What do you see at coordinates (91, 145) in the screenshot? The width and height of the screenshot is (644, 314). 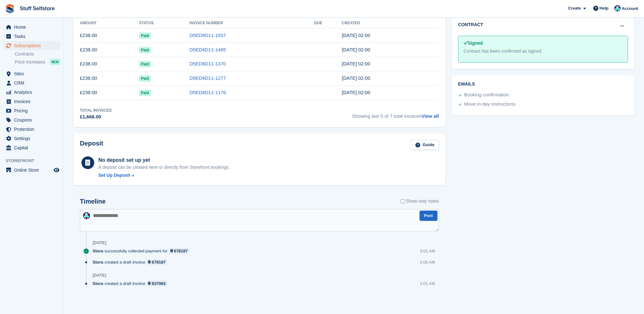 I see `h2: Deposit` at bounding box center [91, 145].